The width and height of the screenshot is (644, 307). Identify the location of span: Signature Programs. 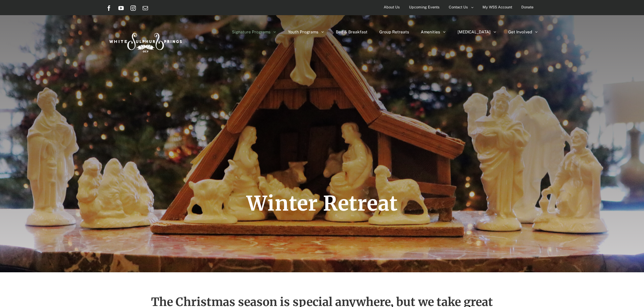
(251, 32).